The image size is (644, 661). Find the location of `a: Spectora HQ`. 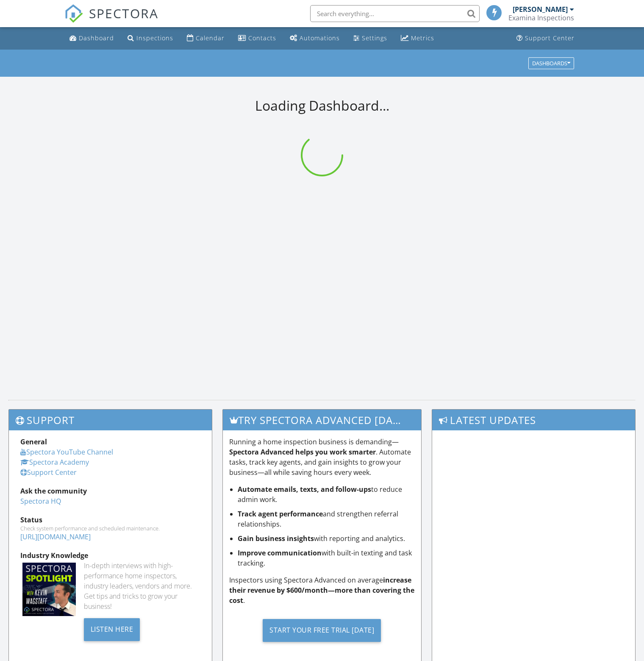

a: Spectora HQ is located at coordinates (41, 501).